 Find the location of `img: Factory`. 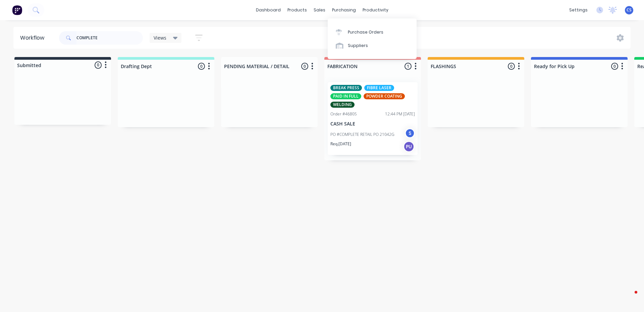

img: Factory is located at coordinates (17, 10).